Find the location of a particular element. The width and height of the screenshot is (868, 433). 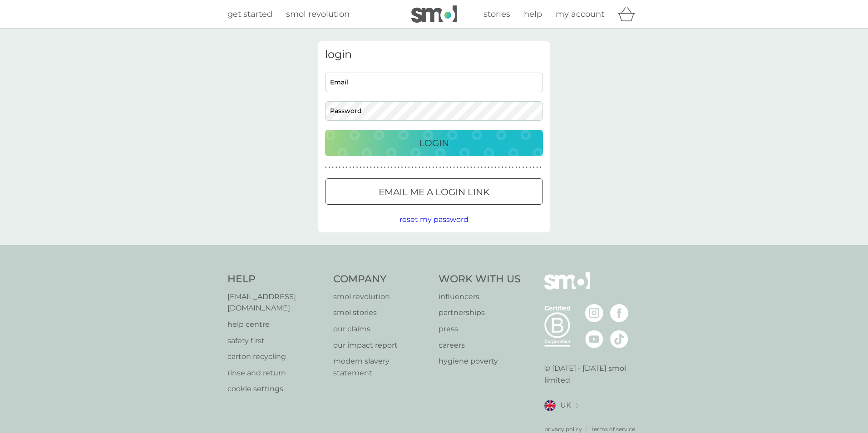

span: reset my password is located at coordinates (434, 220).